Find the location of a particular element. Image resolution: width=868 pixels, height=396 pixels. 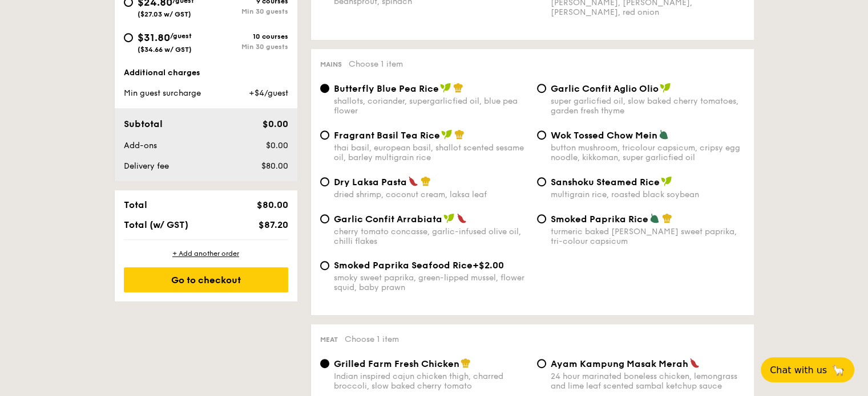

span: Butterfly Blue Pea Rice is located at coordinates (386, 89).